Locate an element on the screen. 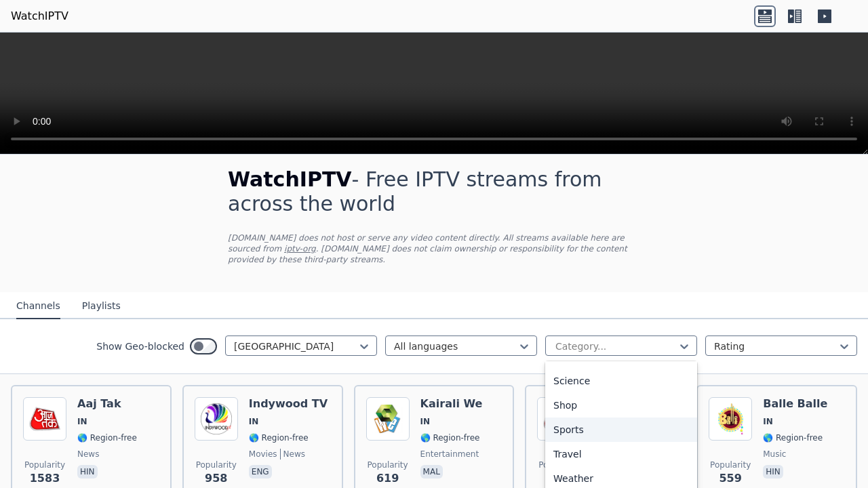 The height and width of the screenshot is (488, 868). button: Playlists is located at coordinates (101, 306).